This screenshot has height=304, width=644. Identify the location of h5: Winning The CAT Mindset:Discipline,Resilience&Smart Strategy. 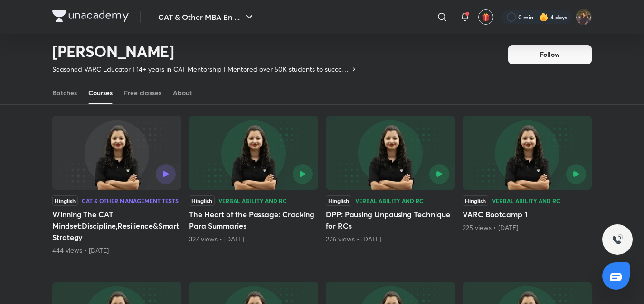
(116, 226).